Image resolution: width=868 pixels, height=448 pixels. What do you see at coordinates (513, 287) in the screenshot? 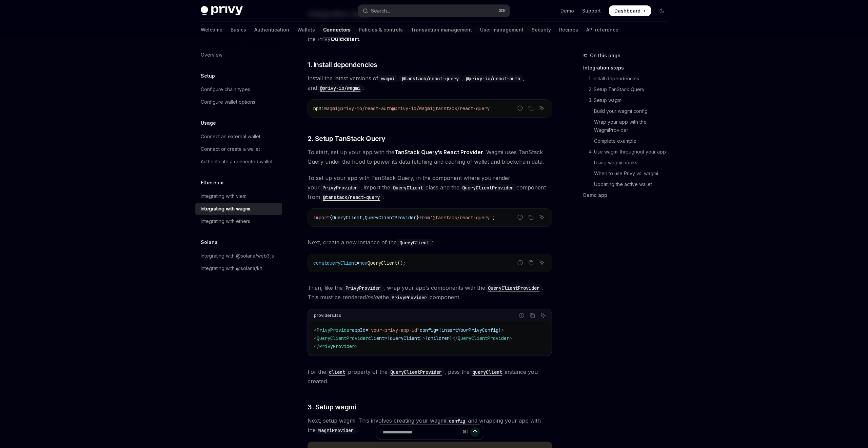
I see `a: QueryClientProvider` at bounding box center [513, 287].